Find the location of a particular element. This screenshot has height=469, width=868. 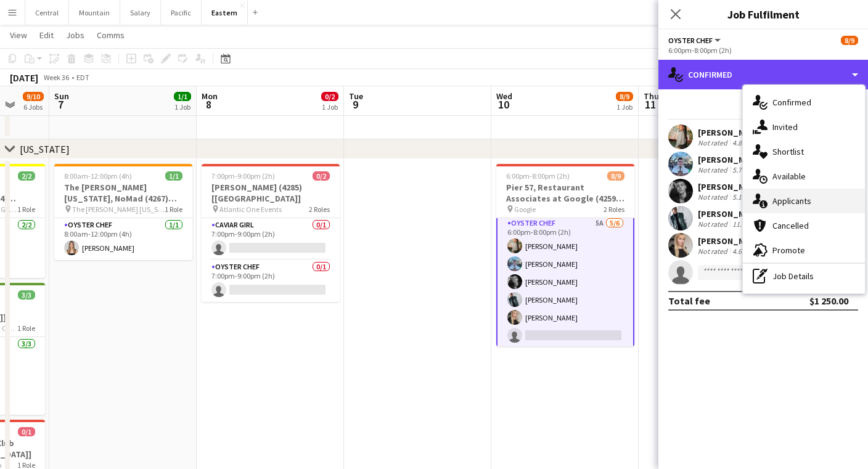

span: Edit is located at coordinates (46, 35).